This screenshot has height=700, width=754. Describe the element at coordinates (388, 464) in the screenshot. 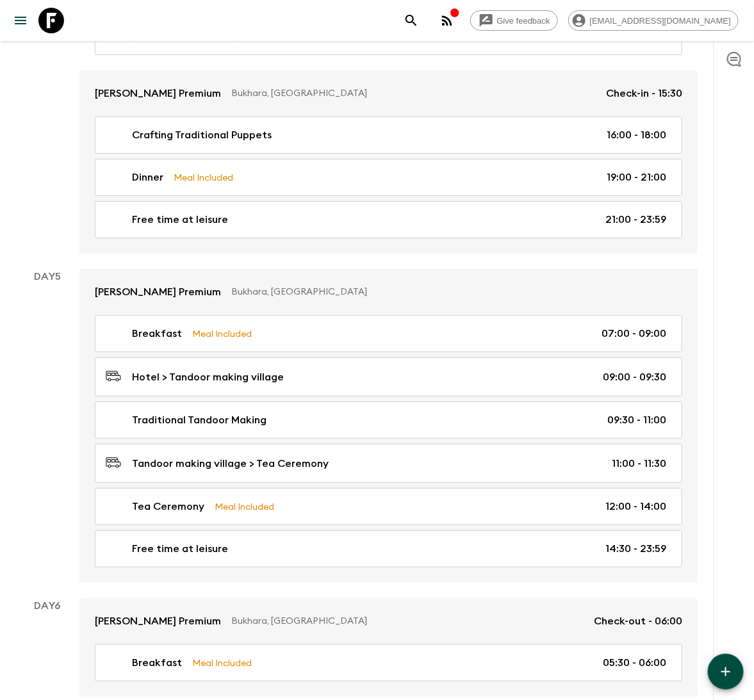

I see `a: Tandoor making village > Tea Ceremony11:00 - 11:30` at that location.